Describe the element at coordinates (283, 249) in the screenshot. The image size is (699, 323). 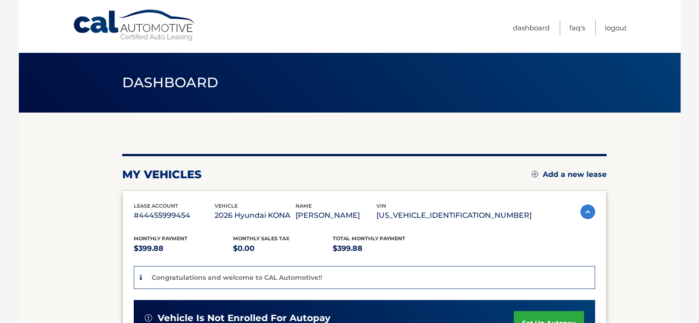
I see `p: $0.00` at that location.